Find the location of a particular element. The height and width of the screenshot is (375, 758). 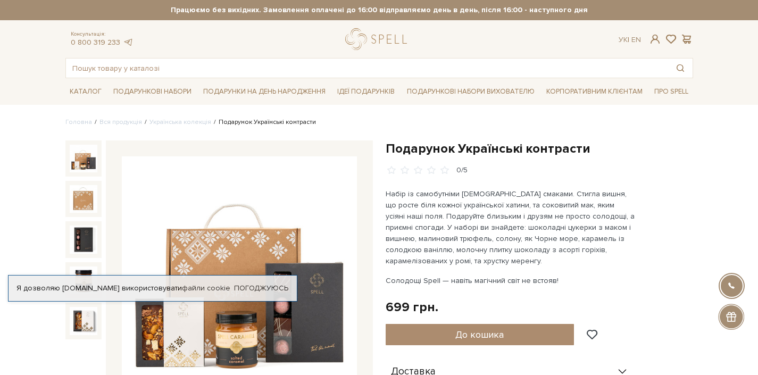

a: Подарунки на День народження is located at coordinates (264, 91).